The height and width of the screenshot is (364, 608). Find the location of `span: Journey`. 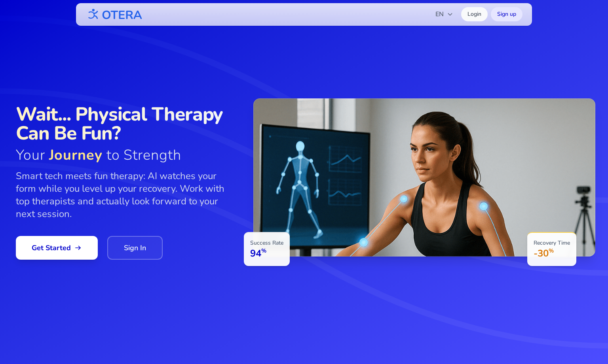

span: Journey is located at coordinates (76, 155).